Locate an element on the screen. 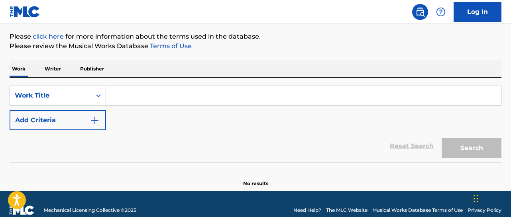 The height and width of the screenshot is (217, 511). a: click here is located at coordinates (48, 36).